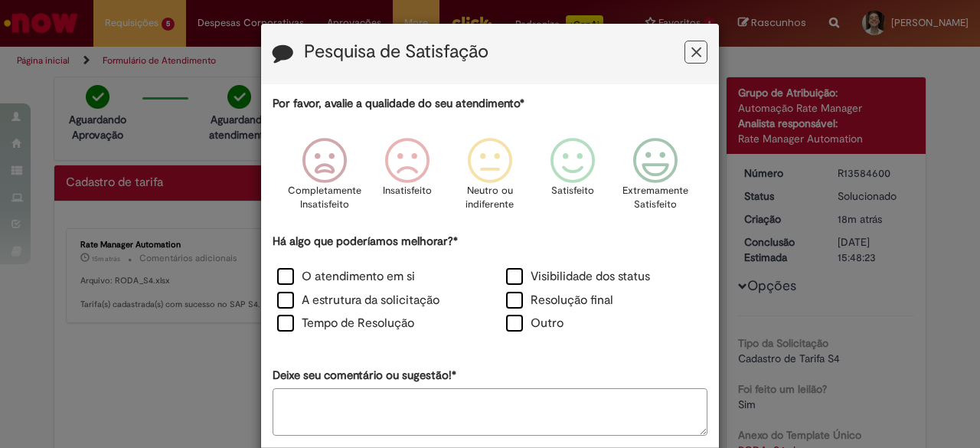 The image size is (980, 448). Describe the element at coordinates (407, 190) in the screenshot. I see `p: Insatisfeito` at that location.